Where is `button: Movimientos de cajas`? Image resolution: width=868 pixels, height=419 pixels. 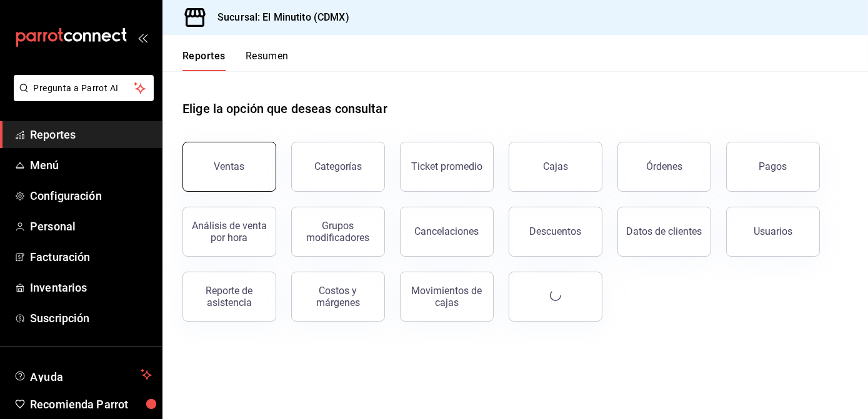
button: Movimientos de cajas is located at coordinates (447, 296).